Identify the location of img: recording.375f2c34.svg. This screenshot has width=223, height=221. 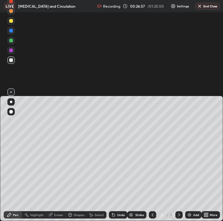
(99, 6).